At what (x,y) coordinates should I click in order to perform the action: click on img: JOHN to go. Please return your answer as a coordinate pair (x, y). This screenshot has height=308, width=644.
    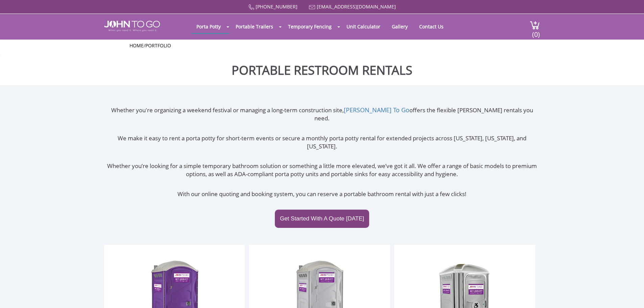
    Looking at the image, I should click on (132, 26).